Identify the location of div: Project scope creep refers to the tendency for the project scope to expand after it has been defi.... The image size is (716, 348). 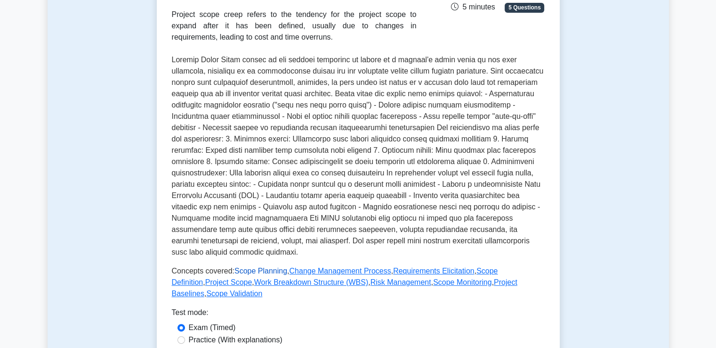
(294, 26).